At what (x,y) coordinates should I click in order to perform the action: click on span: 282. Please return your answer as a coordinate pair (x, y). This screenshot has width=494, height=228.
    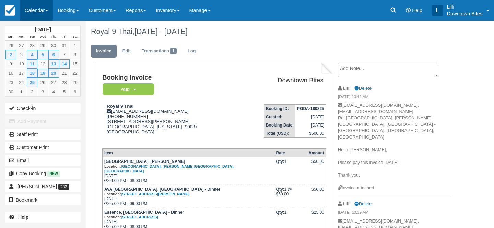
    Looking at the image, I should click on (64, 187).